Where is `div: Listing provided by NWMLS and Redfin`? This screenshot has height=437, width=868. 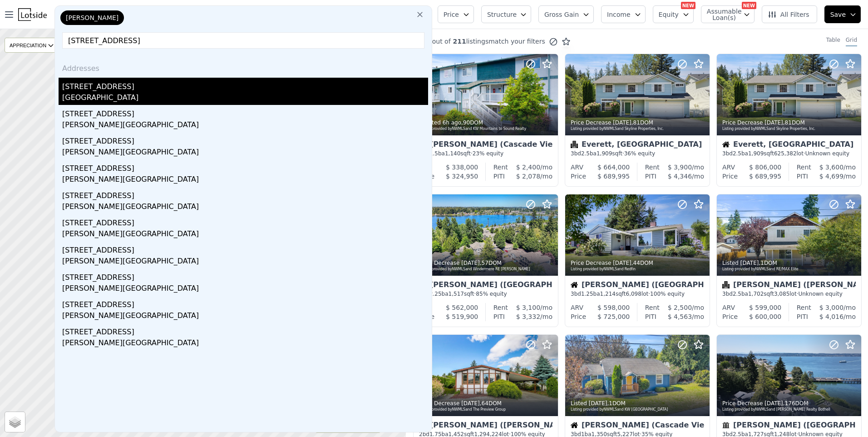 div: Listing provided by NWMLS and Redfin is located at coordinates (638, 269).